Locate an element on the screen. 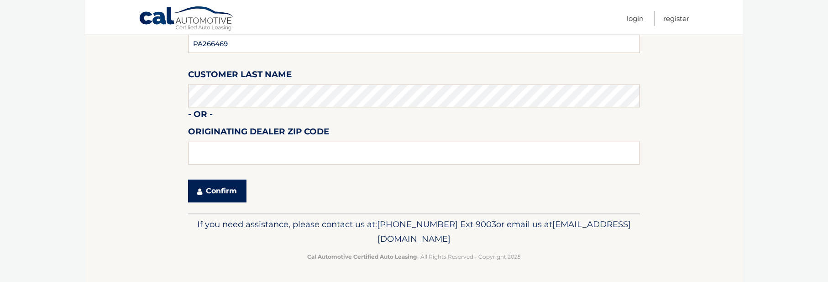  label: Customer Last Name is located at coordinates (240, 76).